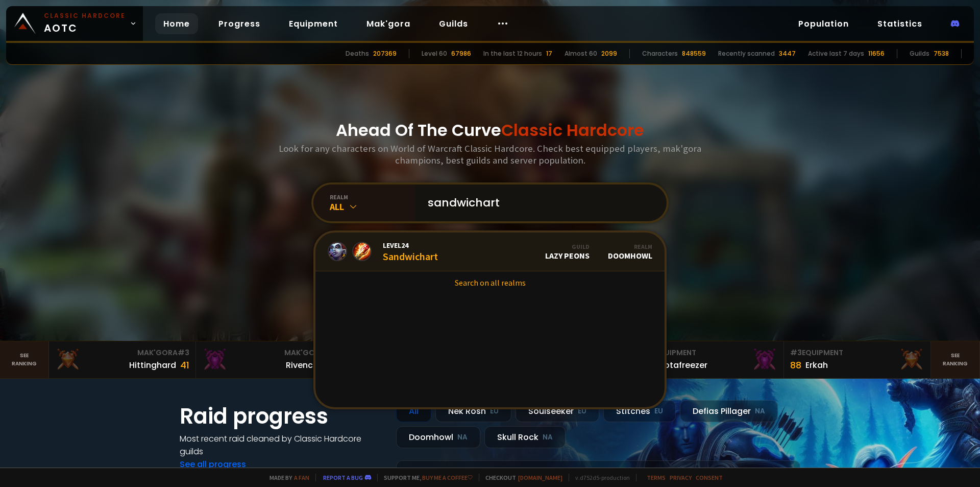 This screenshot has width=980, height=487. What do you see at coordinates (710, 359) in the screenshot?
I see `a: #2Equipment88Notafreezer` at bounding box center [710, 359].